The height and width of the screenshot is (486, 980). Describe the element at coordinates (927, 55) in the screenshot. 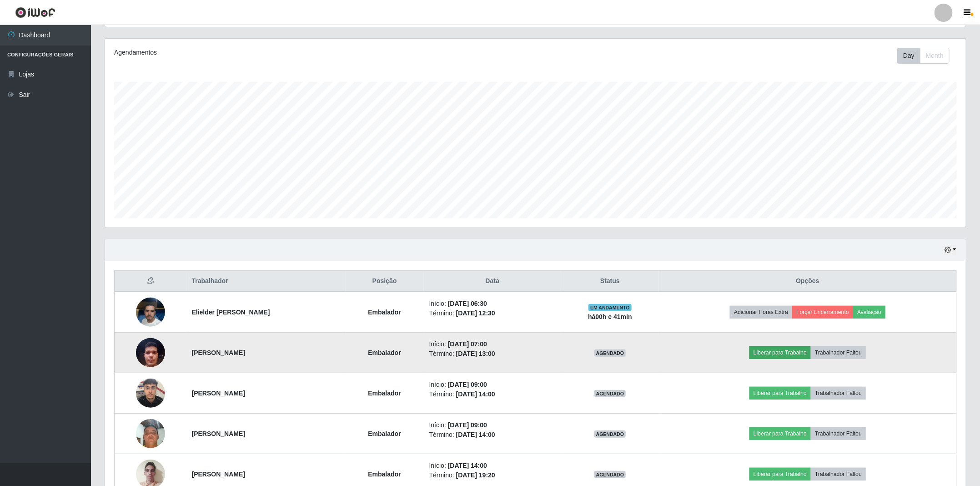

I see `div: Toolbar with button groups` at that location.